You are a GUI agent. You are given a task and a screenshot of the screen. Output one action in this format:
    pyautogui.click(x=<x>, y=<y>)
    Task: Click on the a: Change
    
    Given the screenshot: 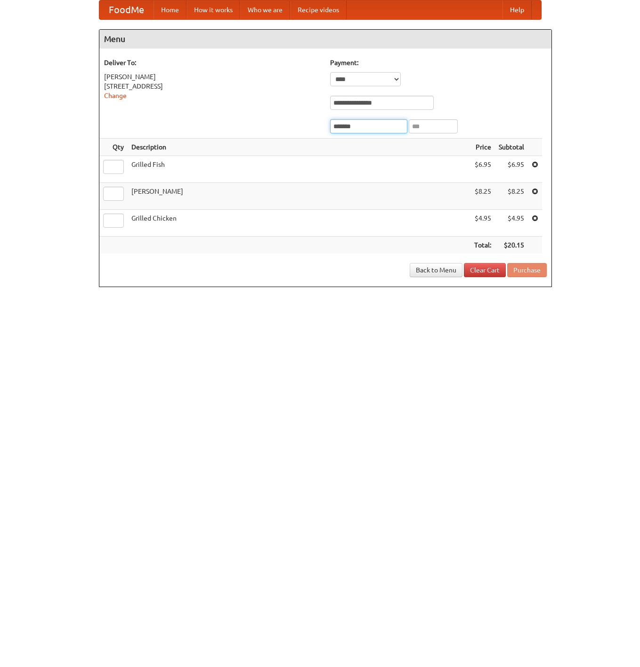 What is the action you would take?
    pyautogui.click(x=115, y=96)
    